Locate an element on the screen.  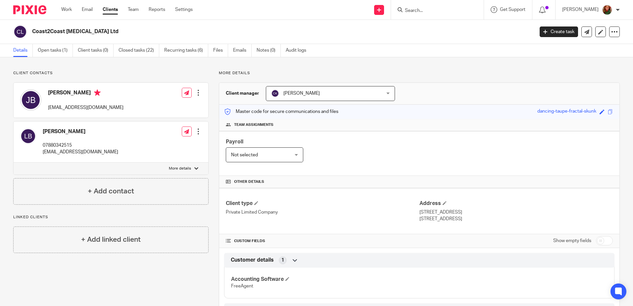
label: Show empty fields is located at coordinates (572, 241).